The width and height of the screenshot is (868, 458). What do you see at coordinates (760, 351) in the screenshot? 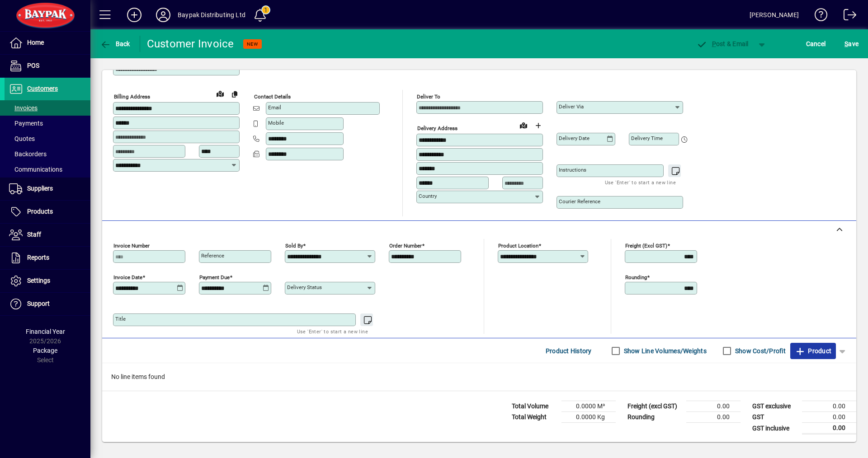
I see `label: Show Cost/Profit` at bounding box center [760, 351].